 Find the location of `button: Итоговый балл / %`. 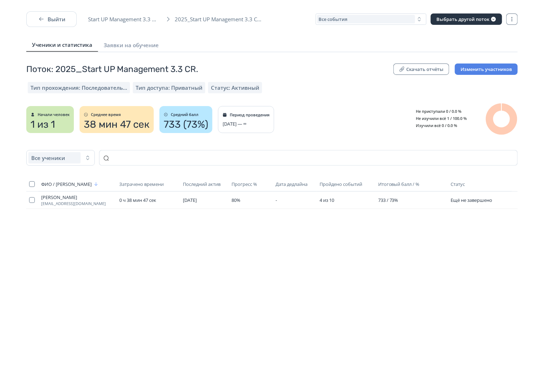

button: Итоговый балл / % is located at coordinates (399, 184).